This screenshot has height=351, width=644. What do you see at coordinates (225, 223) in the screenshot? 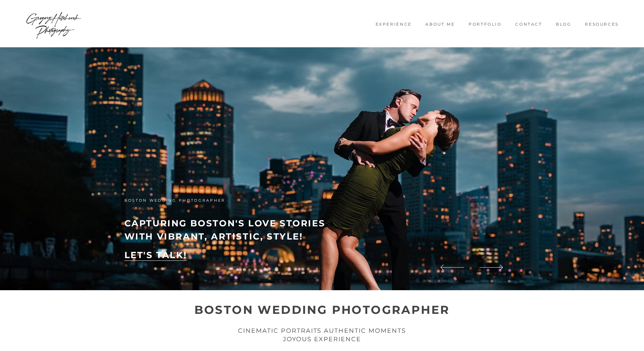
I see `strong: capturing boston's love stories` at bounding box center [225, 223].